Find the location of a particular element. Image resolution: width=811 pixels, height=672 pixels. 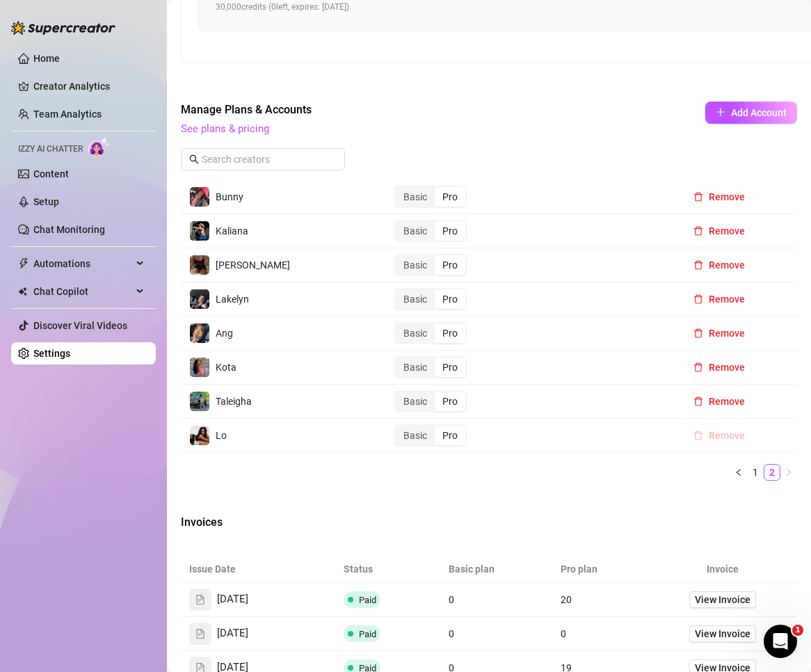

span: Taleigha is located at coordinates (234, 401).